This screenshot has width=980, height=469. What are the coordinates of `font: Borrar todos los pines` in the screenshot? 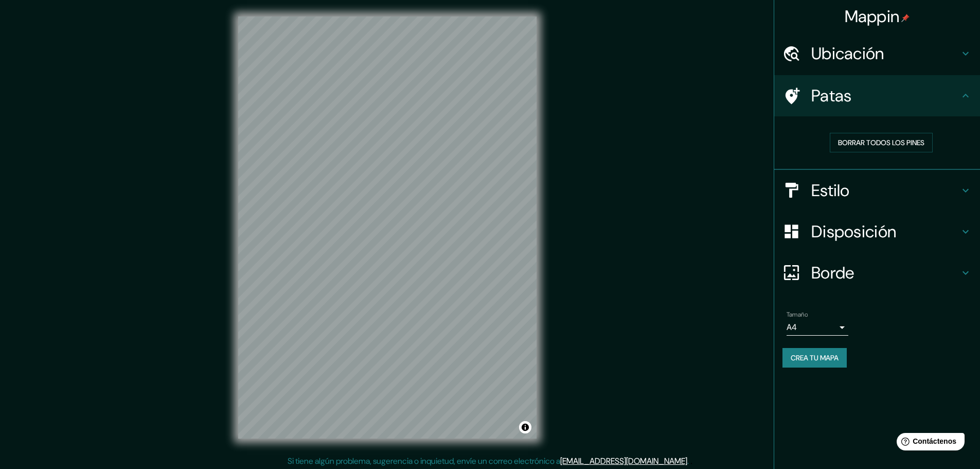 It's located at (881, 143).